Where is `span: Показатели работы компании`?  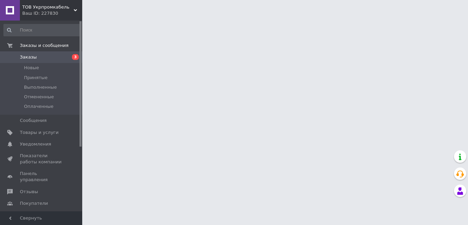
span: Показатели работы компании is located at coordinates (41, 159).